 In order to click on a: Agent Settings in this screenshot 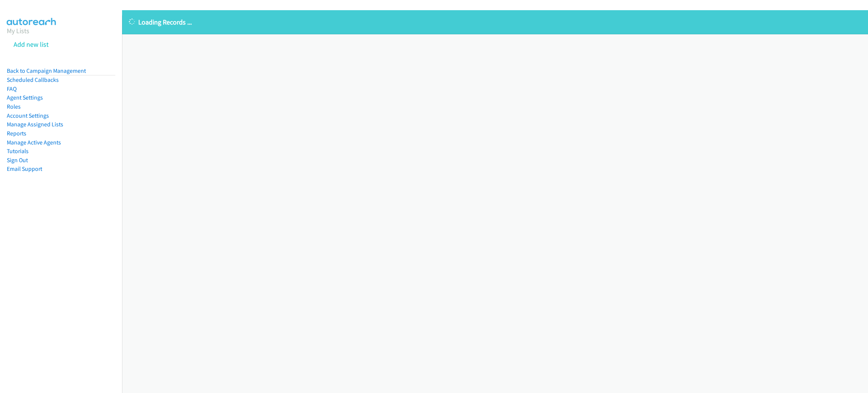, I will do `click(25, 97)`.